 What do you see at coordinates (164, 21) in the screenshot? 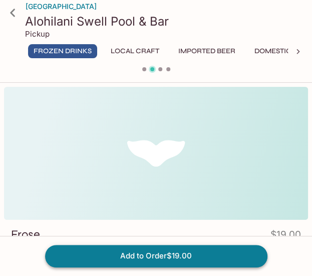
I see `h3: Alohilani Swell Pool & Bar` at bounding box center [164, 21].